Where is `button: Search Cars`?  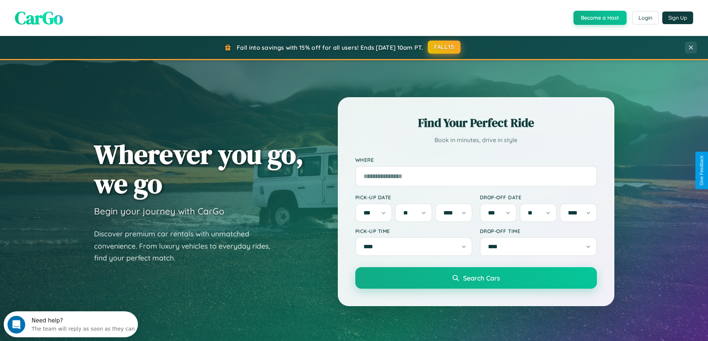
button: Search Cars is located at coordinates (476, 278).